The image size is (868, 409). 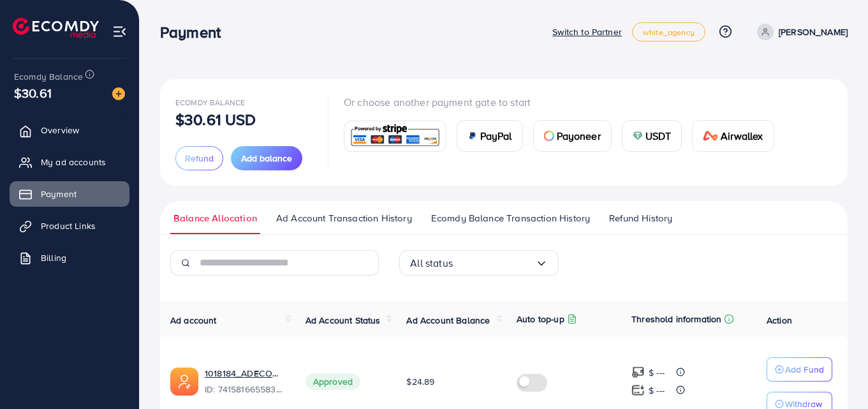 What do you see at coordinates (185, 382) in the screenshot?
I see `img: ic-ads-acc.e4c84228.svg` at bounding box center [185, 382].